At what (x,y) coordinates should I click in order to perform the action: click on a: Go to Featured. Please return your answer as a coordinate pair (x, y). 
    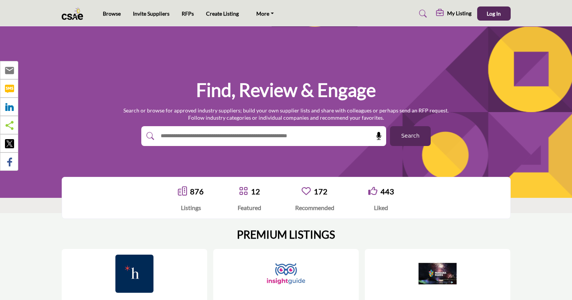
    Looking at the image, I should click on (243, 191).